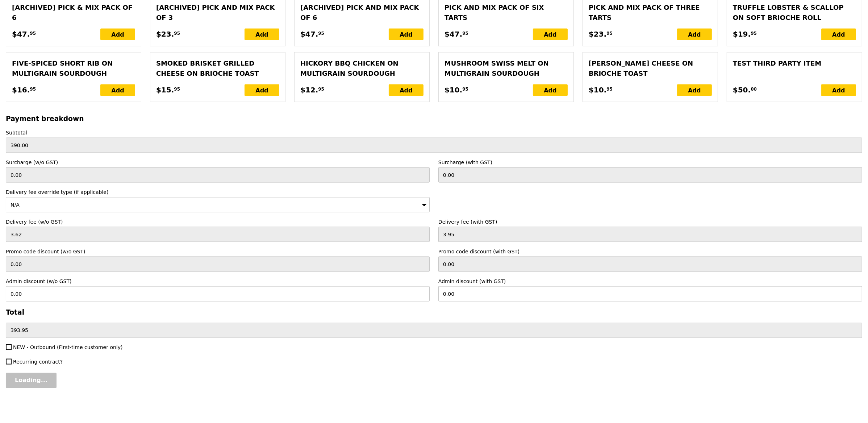 This screenshot has width=868, height=423. Describe the element at coordinates (795, 13) in the screenshot. I see `div: Truffle Lobster & Scallop on Soft Brioche Roll` at that location.